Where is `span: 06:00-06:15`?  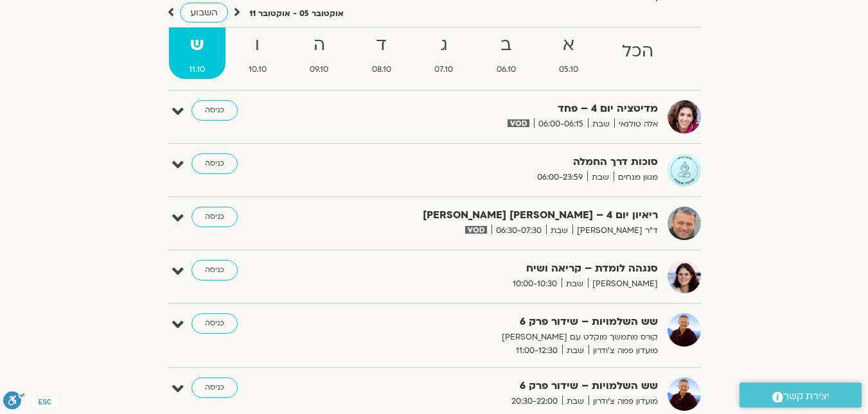
span: 06:00-06:15 is located at coordinates (561, 124).